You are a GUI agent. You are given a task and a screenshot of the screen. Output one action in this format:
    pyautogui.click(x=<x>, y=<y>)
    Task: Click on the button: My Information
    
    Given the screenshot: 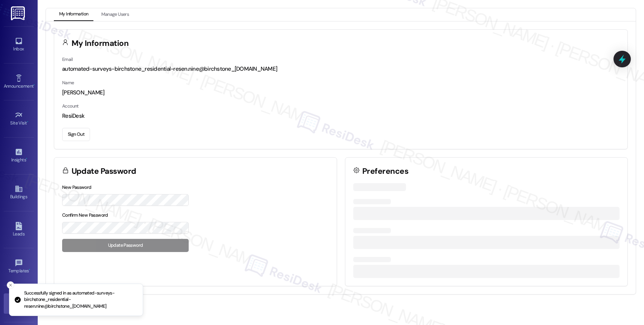 What is the action you would take?
    pyautogui.click(x=73, y=15)
    